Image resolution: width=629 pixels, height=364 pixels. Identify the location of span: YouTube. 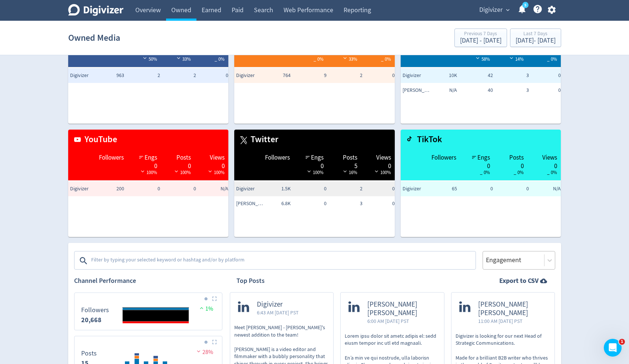
(99, 139).